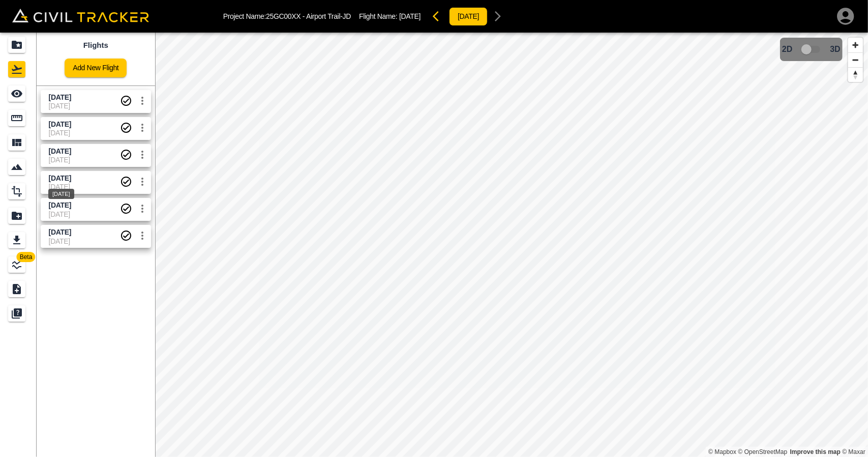  I want to click on a: Mapbox, so click(722, 451).